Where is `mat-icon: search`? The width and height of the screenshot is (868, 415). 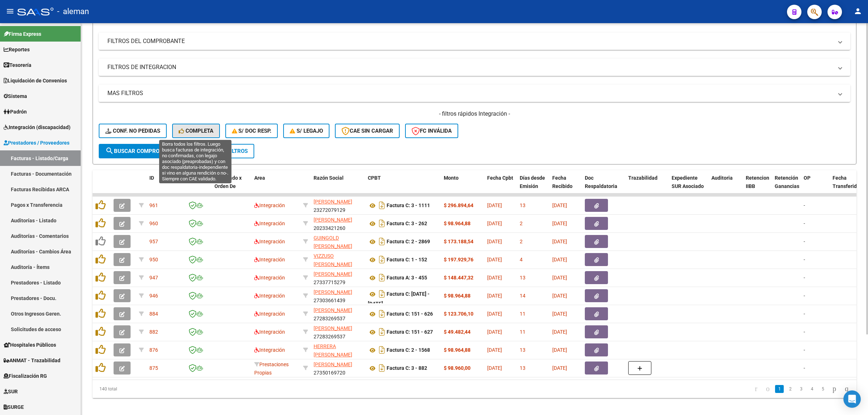 mat-icon: search is located at coordinates (109, 151).